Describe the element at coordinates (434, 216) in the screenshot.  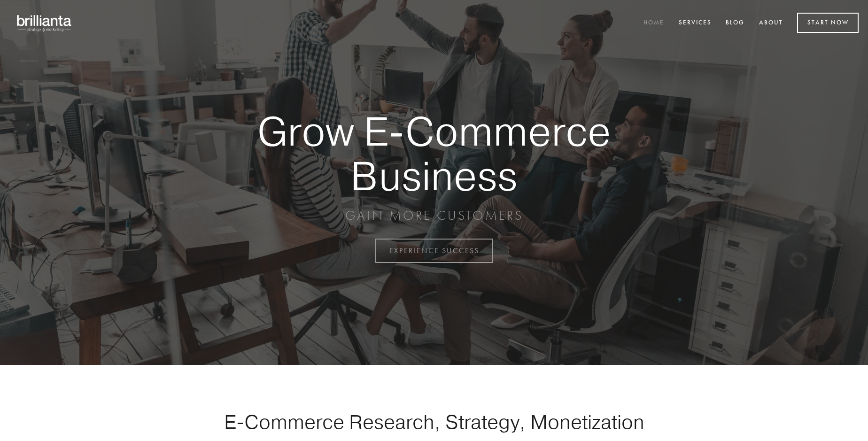
I see `p: GAIN MORE CUSTOMERS` at that location.